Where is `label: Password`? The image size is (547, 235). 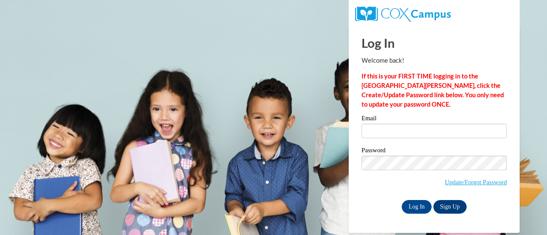 label: Password is located at coordinates (434, 152).